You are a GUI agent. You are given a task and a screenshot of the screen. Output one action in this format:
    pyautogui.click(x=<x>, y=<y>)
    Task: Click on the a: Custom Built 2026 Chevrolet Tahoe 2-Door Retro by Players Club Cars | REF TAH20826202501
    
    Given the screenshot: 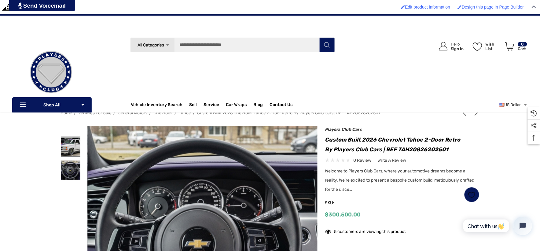 What is the action you would take?
    pyautogui.click(x=289, y=113)
    